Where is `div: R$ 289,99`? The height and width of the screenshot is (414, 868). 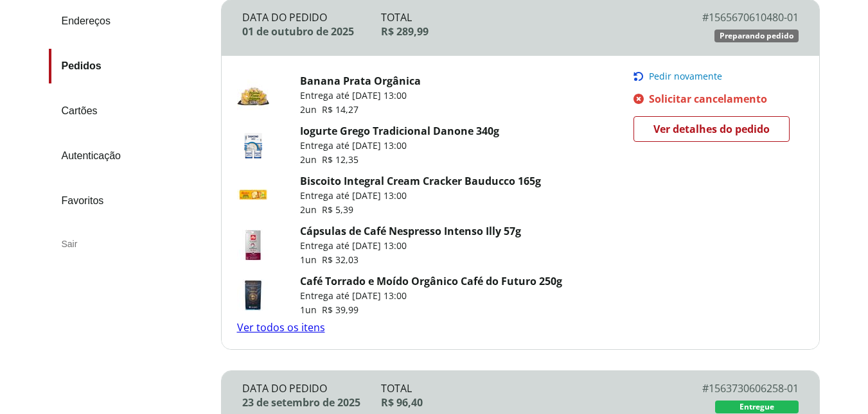
div: R$ 289,99 is located at coordinates (519, 32).